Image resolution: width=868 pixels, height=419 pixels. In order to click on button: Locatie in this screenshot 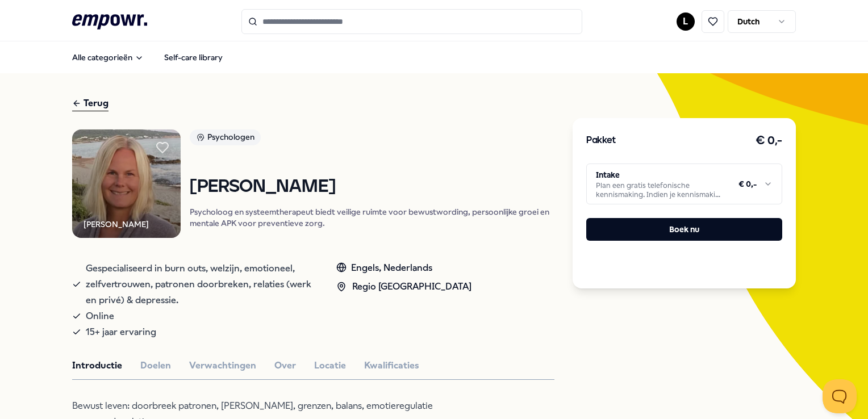, I will do `click(330, 366)`.